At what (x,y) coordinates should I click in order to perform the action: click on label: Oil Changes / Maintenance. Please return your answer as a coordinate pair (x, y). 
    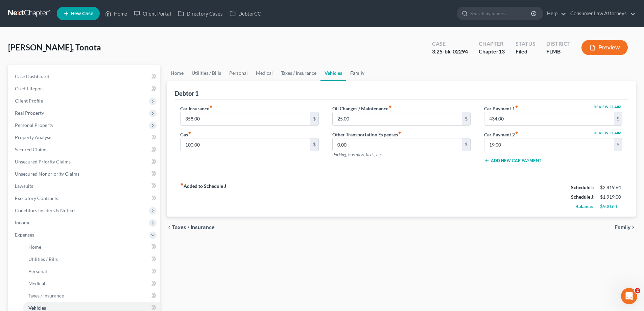
    Looking at the image, I should click on (362, 108).